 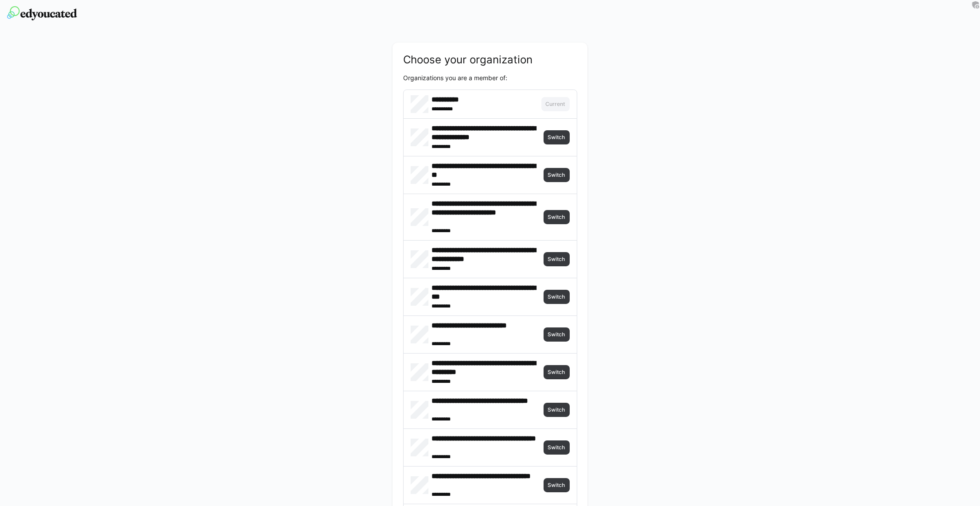 What do you see at coordinates (42, 13) in the screenshot?
I see `img: edyoucated` at bounding box center [42, 13].